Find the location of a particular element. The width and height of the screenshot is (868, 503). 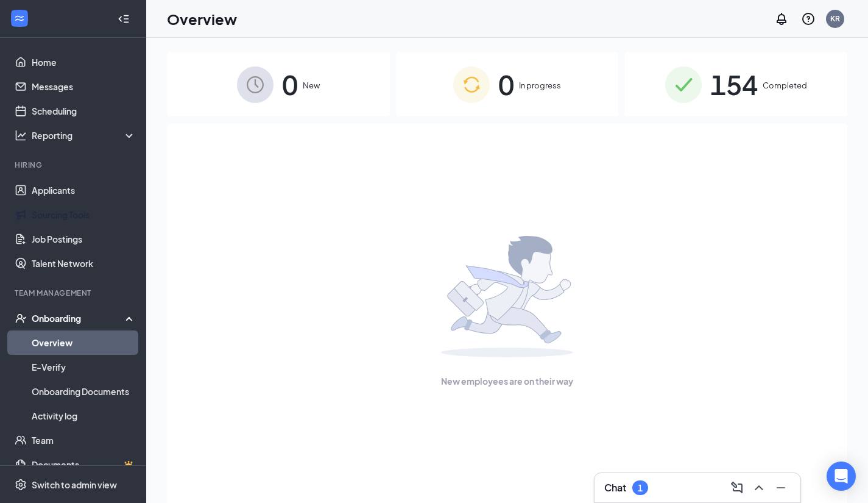

a: Home is located at coordinates (83, 62).